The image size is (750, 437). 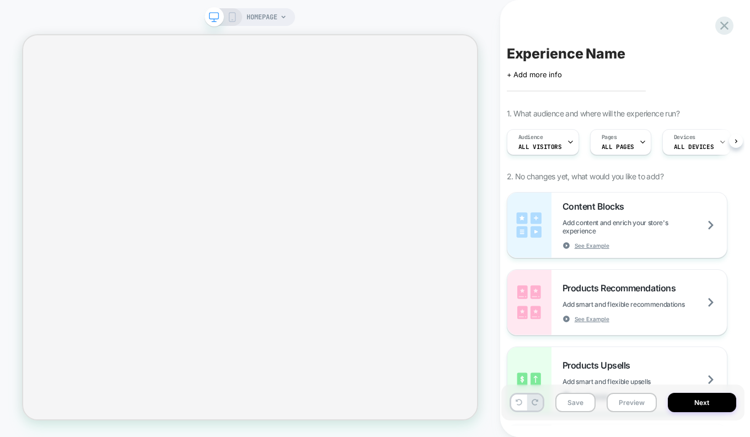 What do you see at coordinates (702, 402) in the screenshot?
I see `button: Next` at bounding box center [702, 402].